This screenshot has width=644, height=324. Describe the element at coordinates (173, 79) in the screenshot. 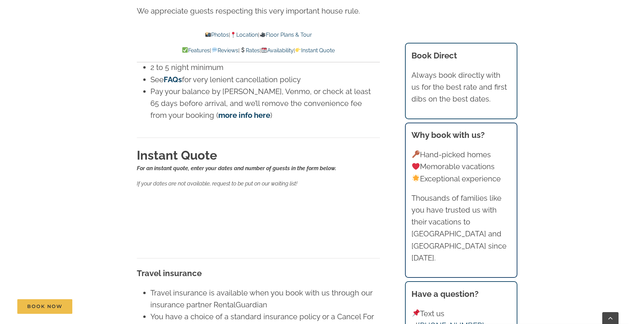

I see `a: FAQs` at that location.